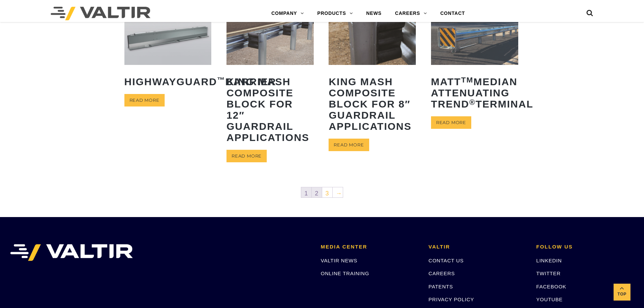  What do you see at coordinates (549, 299) in the screenshot?
I see `a: YOUTUBE` at bounding box center [549, 299].